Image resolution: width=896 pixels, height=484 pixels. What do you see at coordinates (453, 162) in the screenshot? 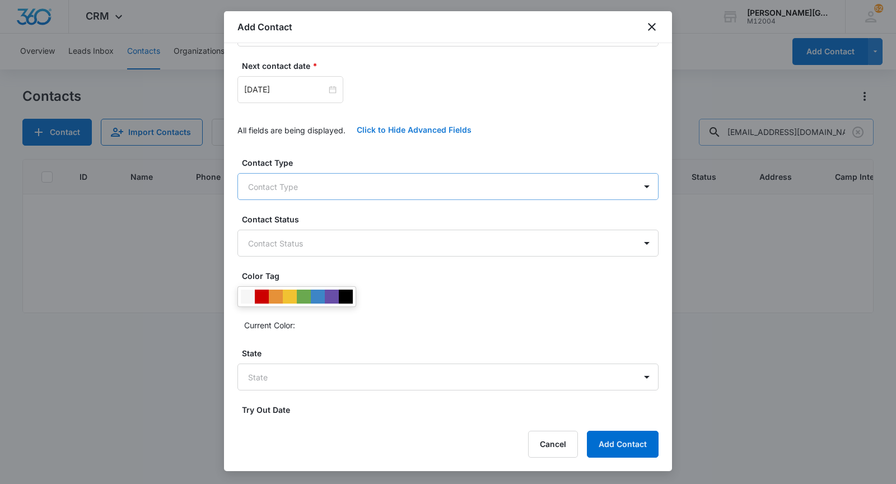
I see `label: Contact Type` at bounding box center [453, 162].